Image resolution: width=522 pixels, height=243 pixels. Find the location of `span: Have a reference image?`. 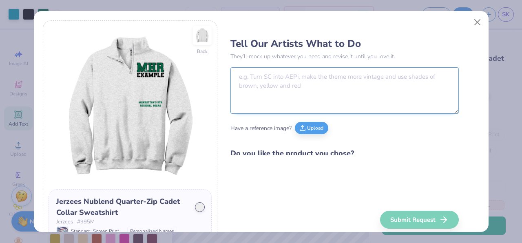

span: Have a reference image? is located at coordinates (261, 128).